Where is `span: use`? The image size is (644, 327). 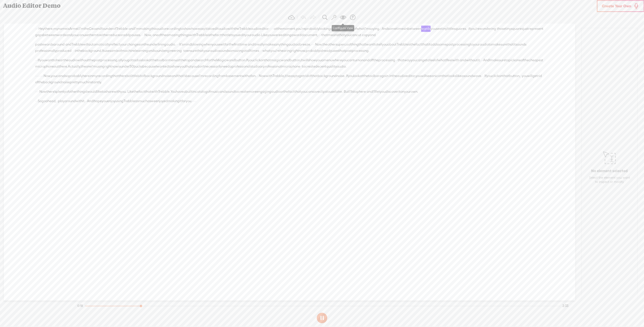
span: use is located at coordinates (86, 35).